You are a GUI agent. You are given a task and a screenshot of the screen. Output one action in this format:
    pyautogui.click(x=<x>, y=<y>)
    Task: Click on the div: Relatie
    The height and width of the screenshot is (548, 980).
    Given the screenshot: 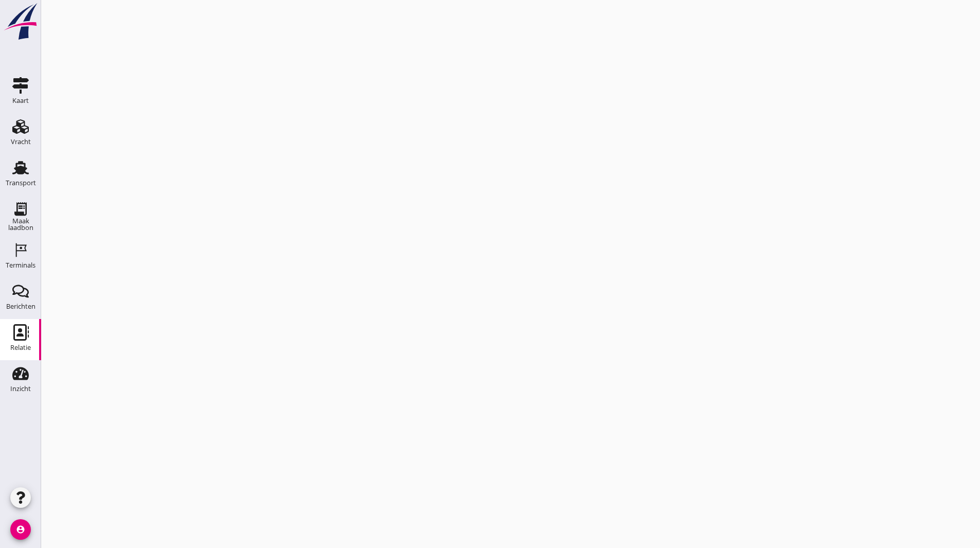 What is the action you would take?
    pyautogui.click(x=20, y=347)
    